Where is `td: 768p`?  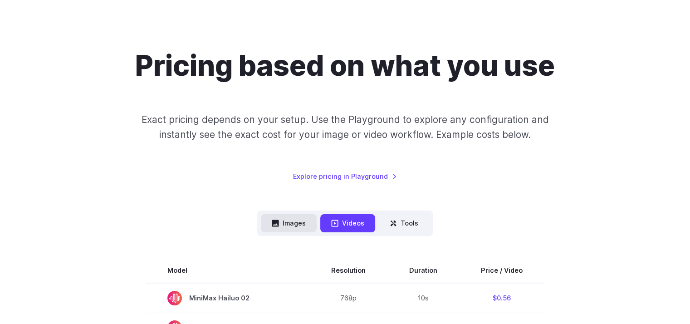 td: 768p is located at coordinates (349, 298).